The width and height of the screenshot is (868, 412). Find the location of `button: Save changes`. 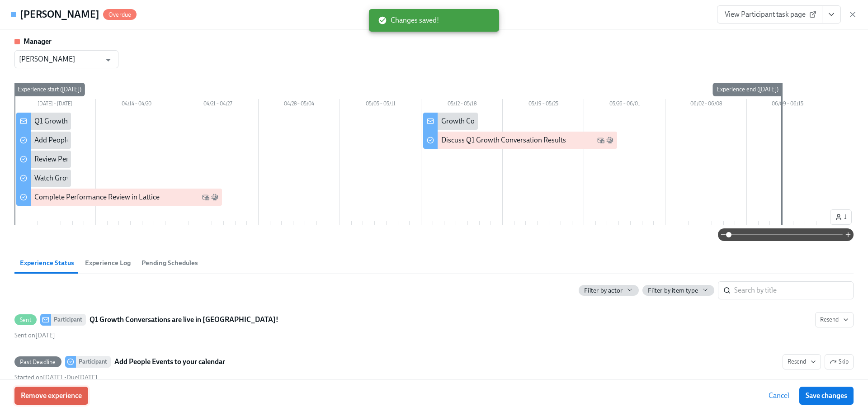

button: Save changes is located at coordinates (826, 395).